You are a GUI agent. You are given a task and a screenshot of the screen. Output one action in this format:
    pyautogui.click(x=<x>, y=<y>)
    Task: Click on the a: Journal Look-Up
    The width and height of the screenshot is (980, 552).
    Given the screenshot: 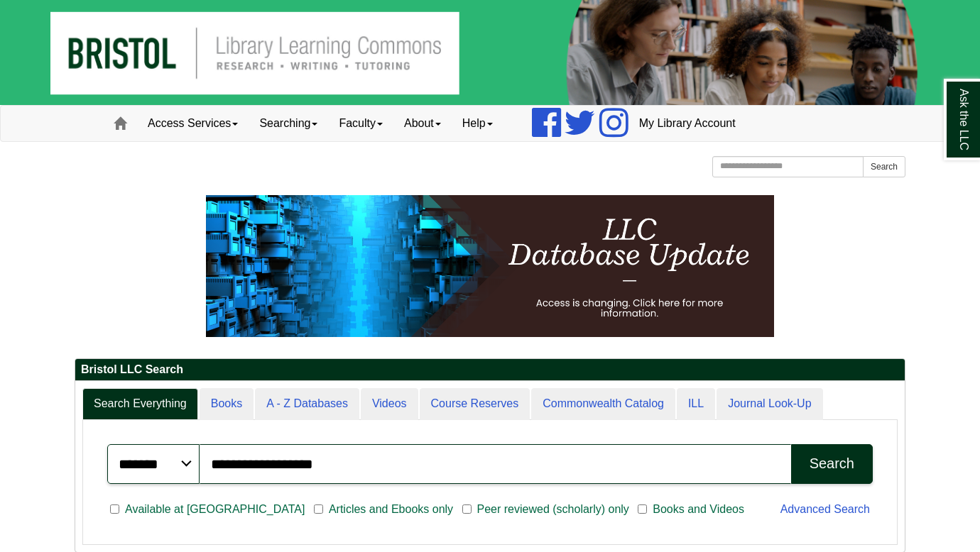 What is the action you would take?
    pyautogui.click(x=769, y=404)
    